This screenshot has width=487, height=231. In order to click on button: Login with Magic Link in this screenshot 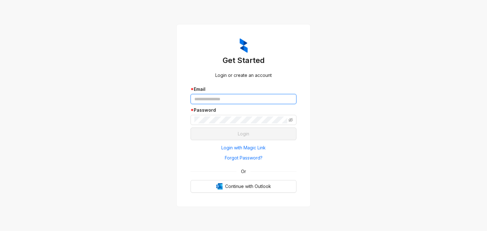, I will do `click(243, 148)`.